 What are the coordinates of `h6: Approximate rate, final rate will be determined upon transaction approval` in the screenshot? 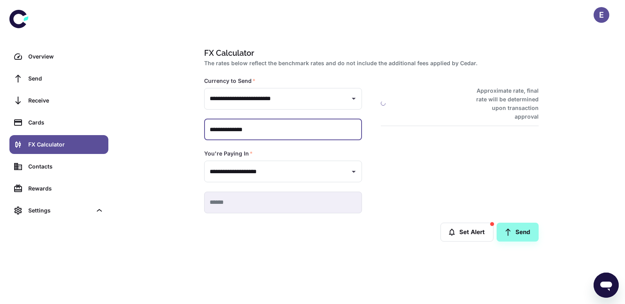 It's located at (503, 104).